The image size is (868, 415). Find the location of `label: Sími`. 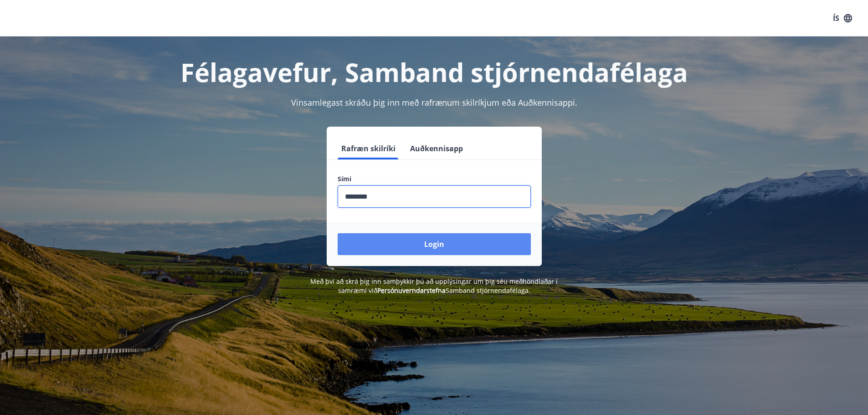

label: Sími is located at coordinates (434, 179).